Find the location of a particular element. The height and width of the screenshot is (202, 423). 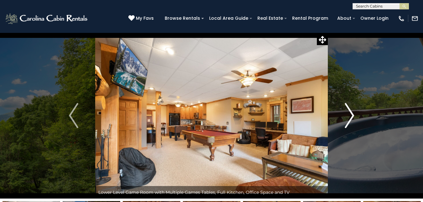

button: Previous is located at coordinates (74, 115).